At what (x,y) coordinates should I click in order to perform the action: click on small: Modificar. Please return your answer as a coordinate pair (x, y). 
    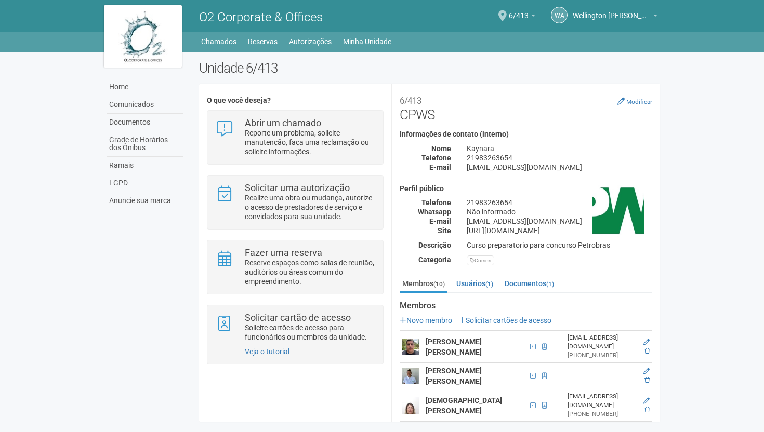
    Looking at the image, I should click on (639, 102).